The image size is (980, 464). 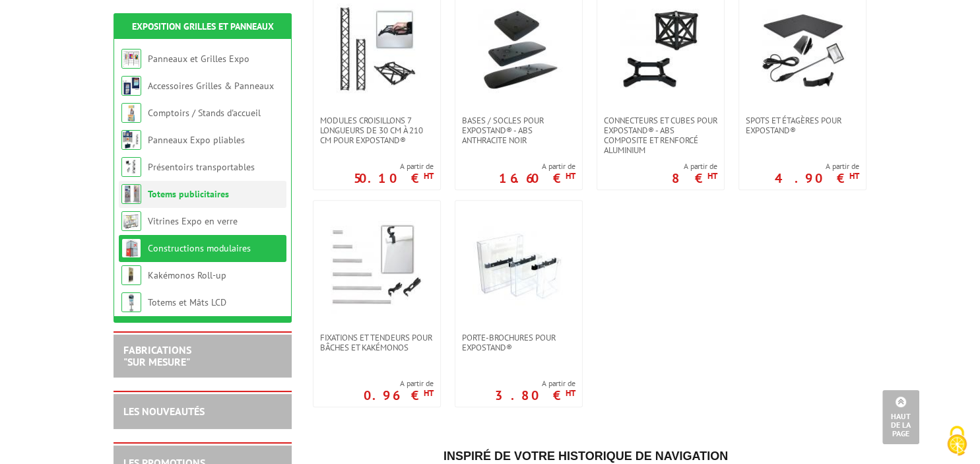 I want to click on a: Bases / Socles pour ExpoStand® - abs anthracite noir, so click(x=518, y=129).